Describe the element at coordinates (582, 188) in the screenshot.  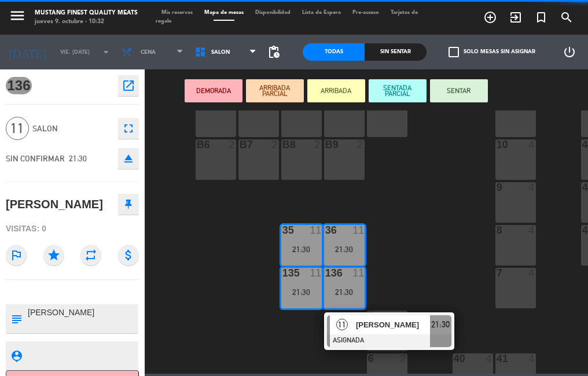
I see `div: 43` at that location.